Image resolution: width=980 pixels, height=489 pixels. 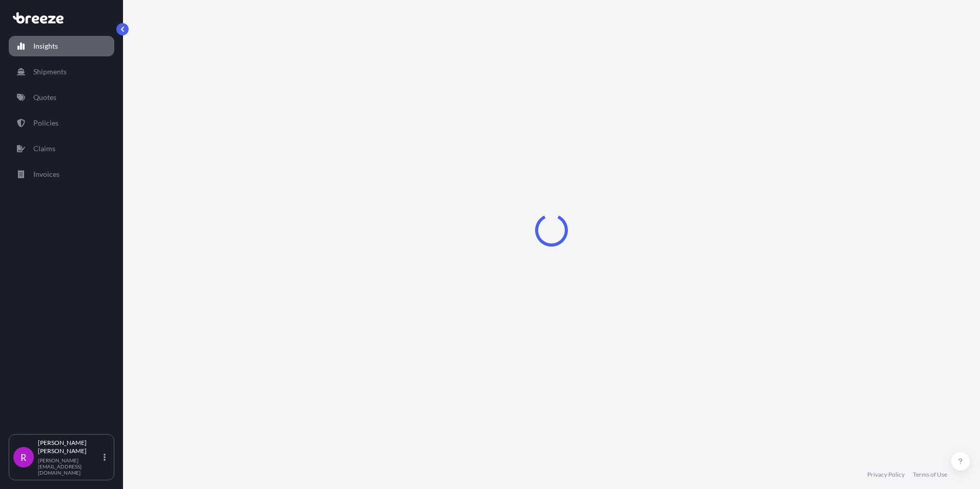 What do you see at coordinates (44, 149) in the screenshot?
I see `p: Claims` at bounding box center [44, 149].